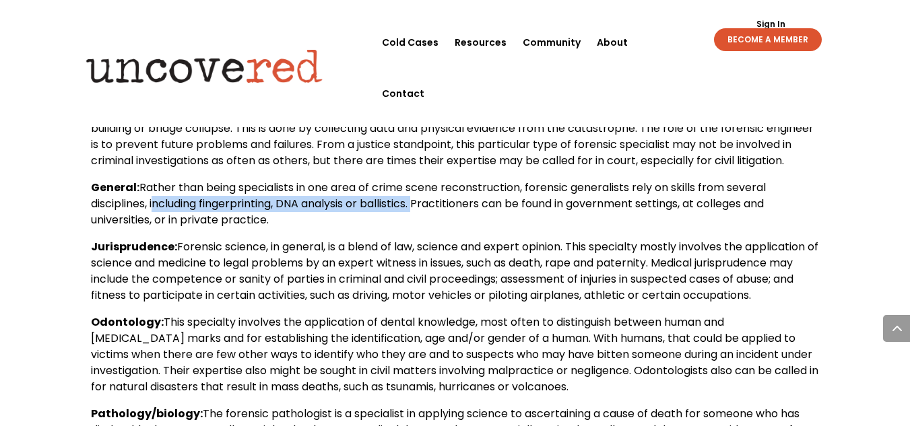  I want to click on a: Contact, so click(403, 94).